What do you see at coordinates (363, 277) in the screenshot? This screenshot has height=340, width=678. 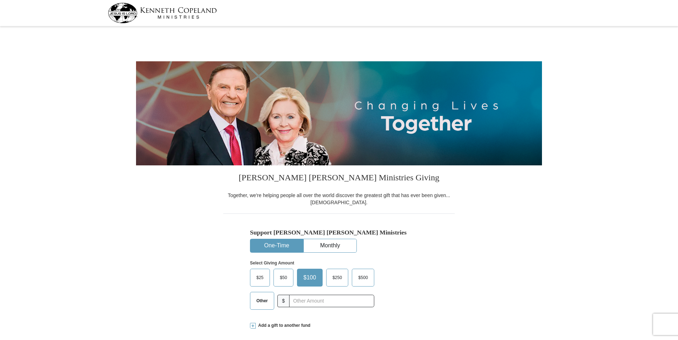 I see `span: $500` at bounding box center [363, 277].